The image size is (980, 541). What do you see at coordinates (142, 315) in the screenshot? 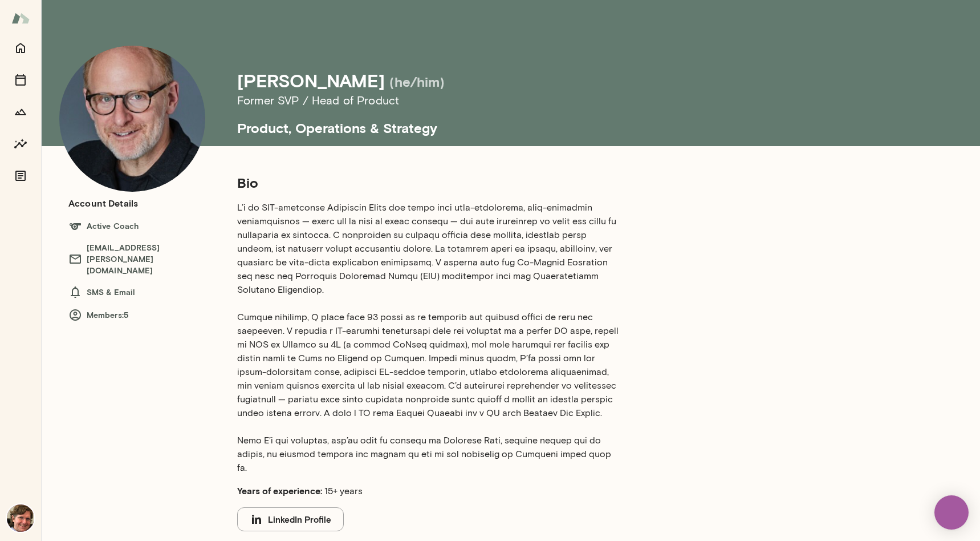
I see `h6: Members: 5` at bounding box center [142, 315].